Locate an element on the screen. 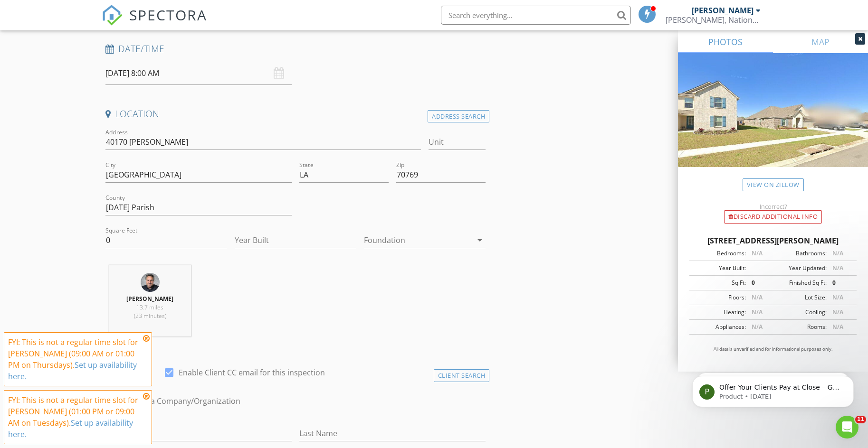  div: Heating: is located at coordinates (719, 312).